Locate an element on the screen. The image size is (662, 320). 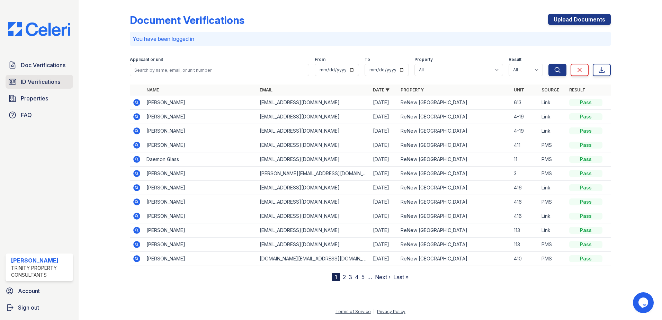
a: Properties is located at coordinates (39, 98).